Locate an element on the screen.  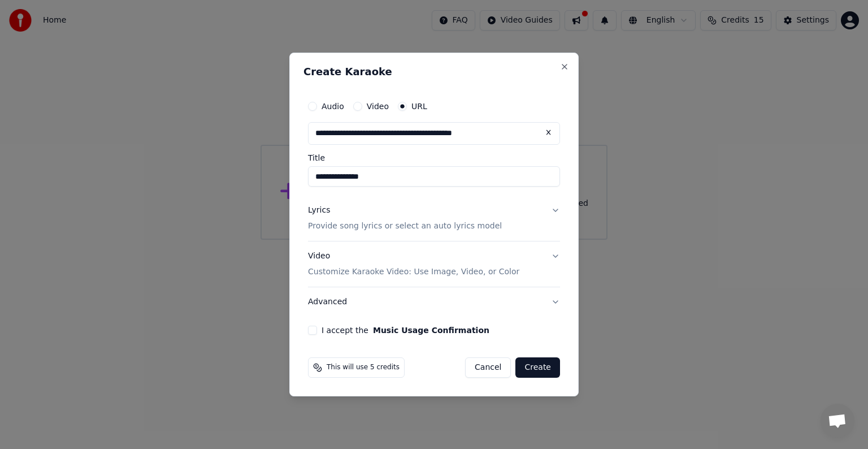
div: Video is located at coordinates (413, 264).